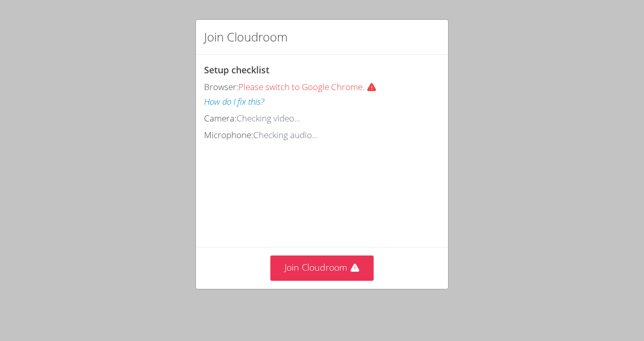 The width and height of the screenshot is (644, 341). Describe the element at coordinates (237, 70) in the screenshot. I see `span: Setup checklist` at that location.